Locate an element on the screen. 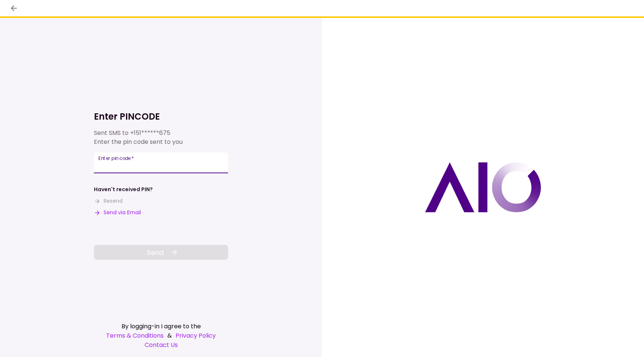 The height and width of the screenshot is (357, 644). a: Terms & Conditions is located at coordinates (135, 335).